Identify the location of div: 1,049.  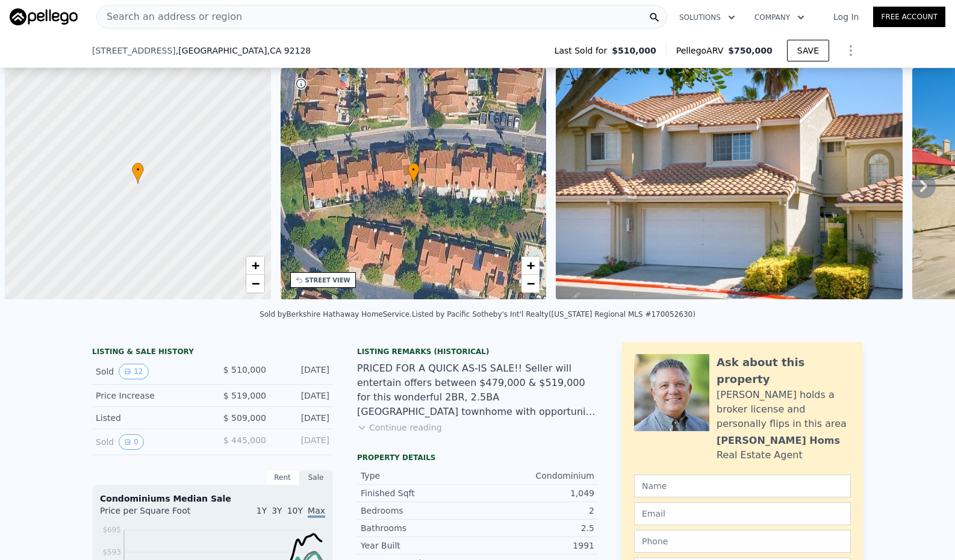
(536, 493).